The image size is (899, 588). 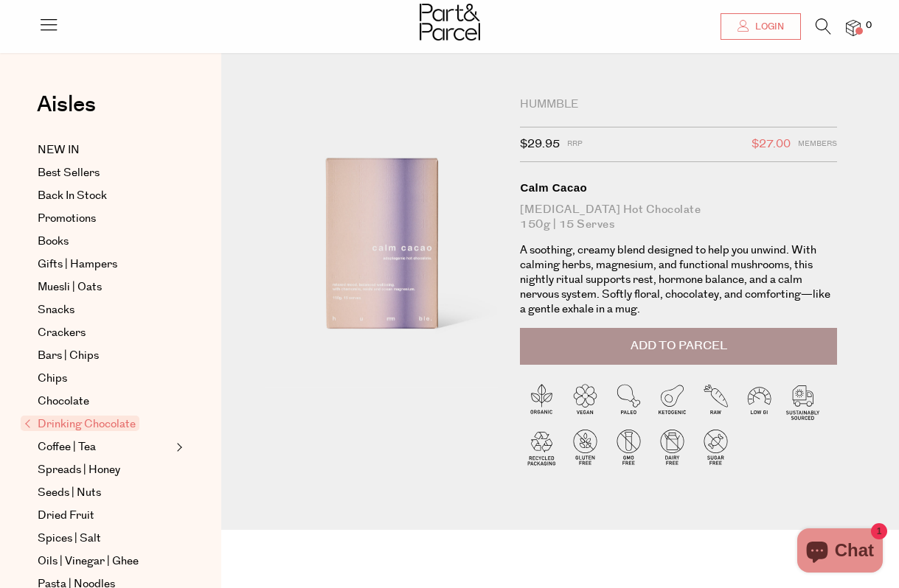 I want to click on a: NEW IN, so click(x=105, y=150).